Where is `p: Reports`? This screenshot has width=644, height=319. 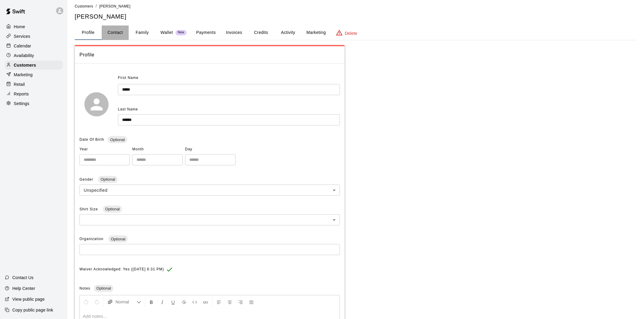
p: Reports is located at coordinates (21, 94).